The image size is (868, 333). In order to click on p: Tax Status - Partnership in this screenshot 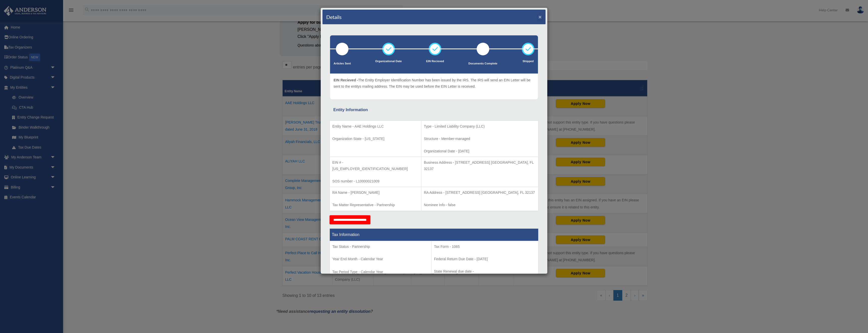, I will do `click(381, 246)`.